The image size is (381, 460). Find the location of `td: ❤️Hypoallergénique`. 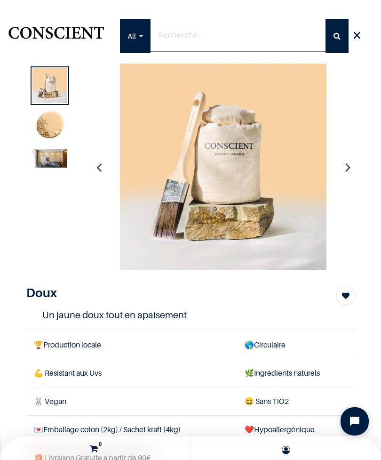

td: ❤️Hypoallergénique is located at coordinates (296, 430).